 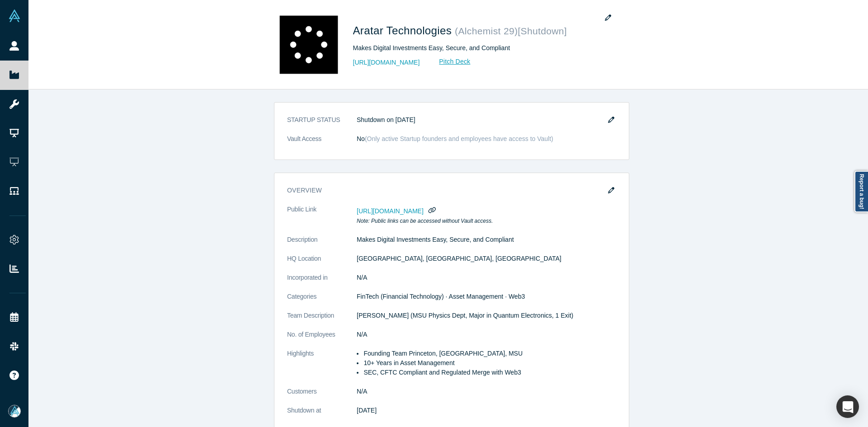 What do you see at coordinates (490, 363) in the screenshot?
I see `li: 10+ Years in Asset Management` at bounding box center [490, 363].